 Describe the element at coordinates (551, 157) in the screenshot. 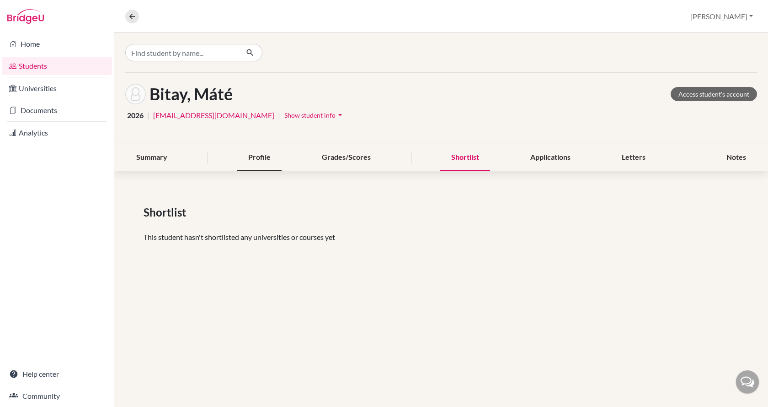

I see `div: Applications` at that location.